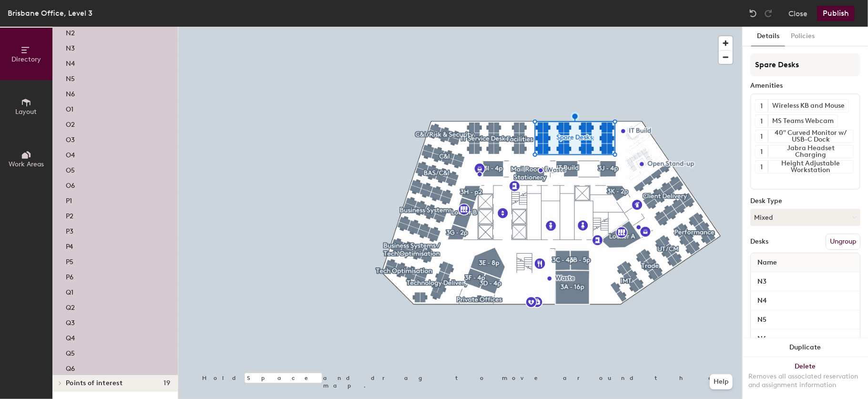 The image size is (868, 399). What do you see at coordinates (70, 153) in the screenshot?
I see `p: O4` at bounding box center [70, 153].